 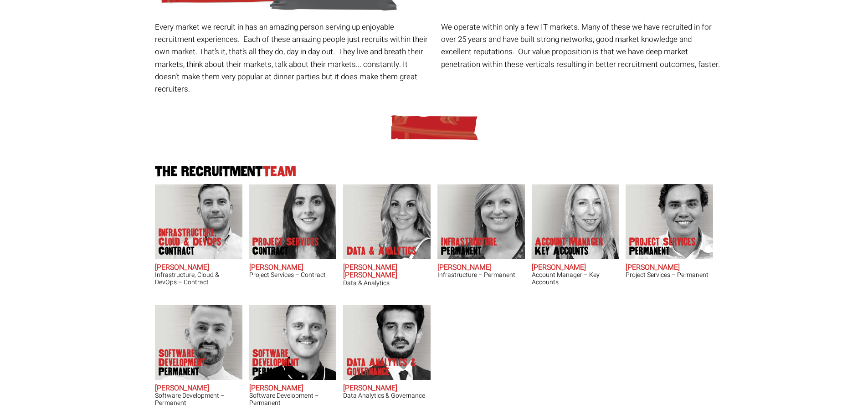 What do you see at coordinates (669, 222) in the screenshot?
I see `img: Sam McKay does Project Services Permanent` at bounding box center [669, 222].